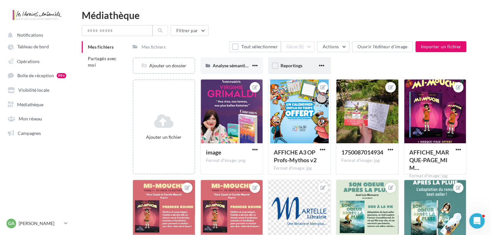 This screenshot has height=235, width=491. I want to click on span: AFFICHE_MARQUE-PAGE_MIMOUCHE, so click(429, 160).